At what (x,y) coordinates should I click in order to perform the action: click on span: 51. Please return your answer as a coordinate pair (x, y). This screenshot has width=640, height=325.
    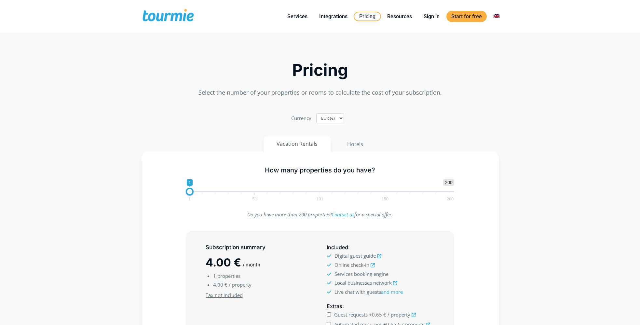
    Looking at the image, I should click on (255, 199).